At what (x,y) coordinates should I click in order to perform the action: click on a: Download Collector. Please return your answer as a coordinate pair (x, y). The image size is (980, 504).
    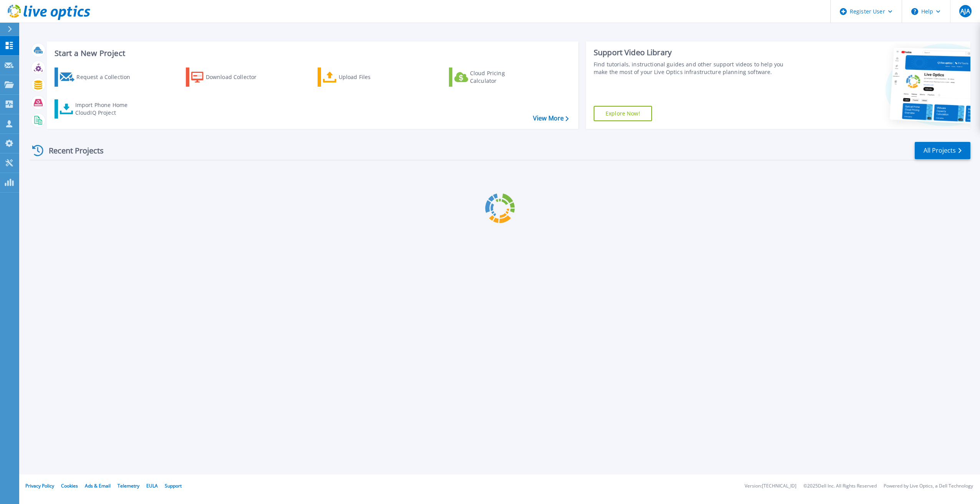
    Looking at the image, I should click on (228, 77).